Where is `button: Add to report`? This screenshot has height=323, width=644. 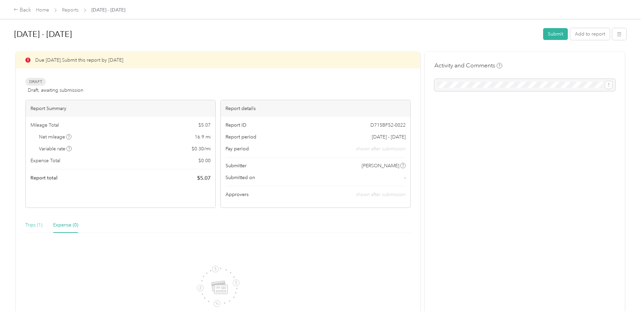
button: Add to report is located at coordinates (590, 34).